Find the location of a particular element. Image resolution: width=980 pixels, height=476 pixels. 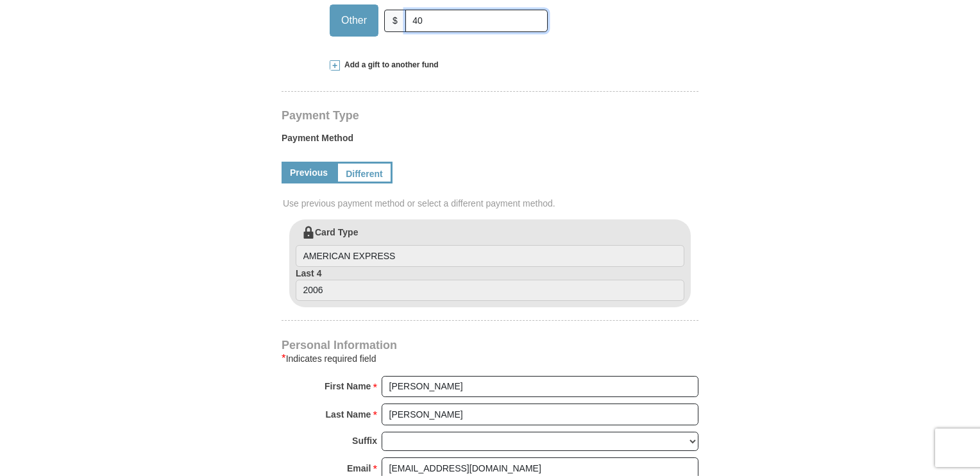

label: Payment Method is located at coordinates (490, 141).